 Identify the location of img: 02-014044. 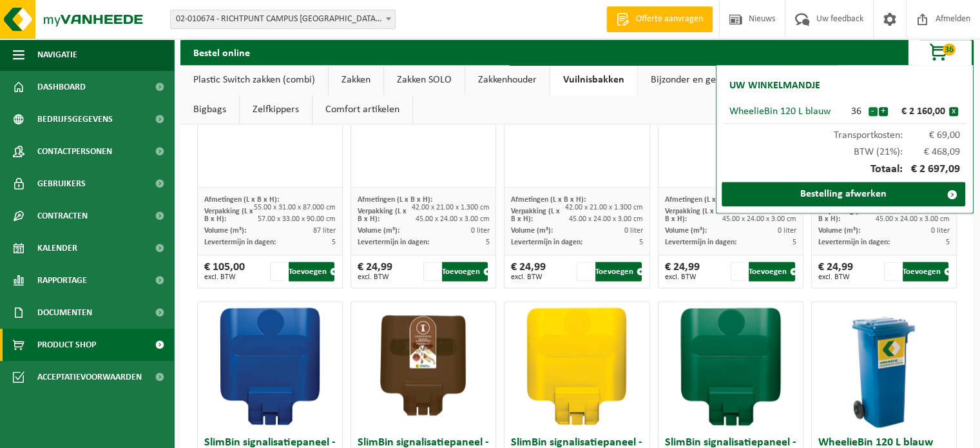
(577, 366).